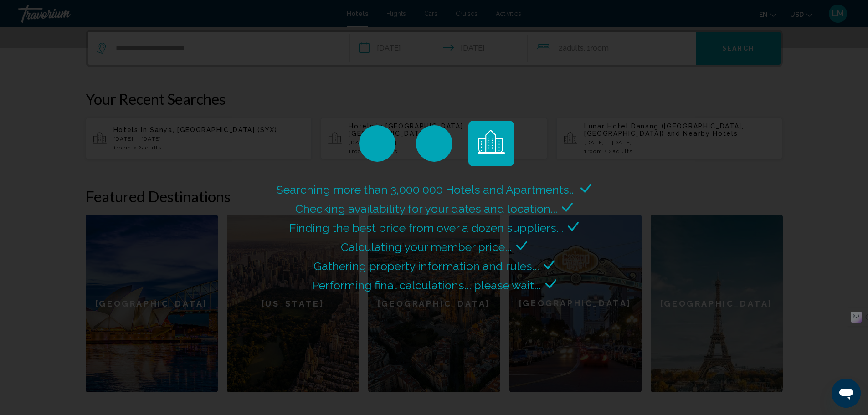 The width and height of the screenshot is (868, 415). What do you see at coordinates (426, 266) in the screenshot?
I see `span: Gathering property information and rules...` at bounding box center [426, 266].